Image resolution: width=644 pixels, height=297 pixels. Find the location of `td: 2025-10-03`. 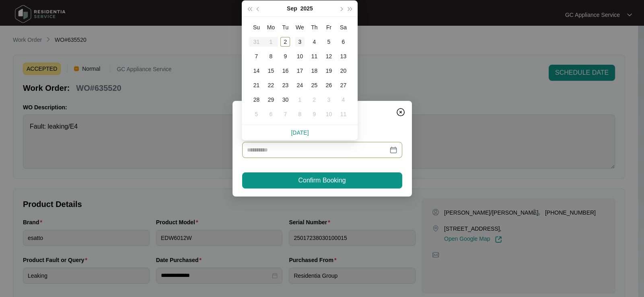

td: 2025-10-03 is located at coordinates (329, 100).